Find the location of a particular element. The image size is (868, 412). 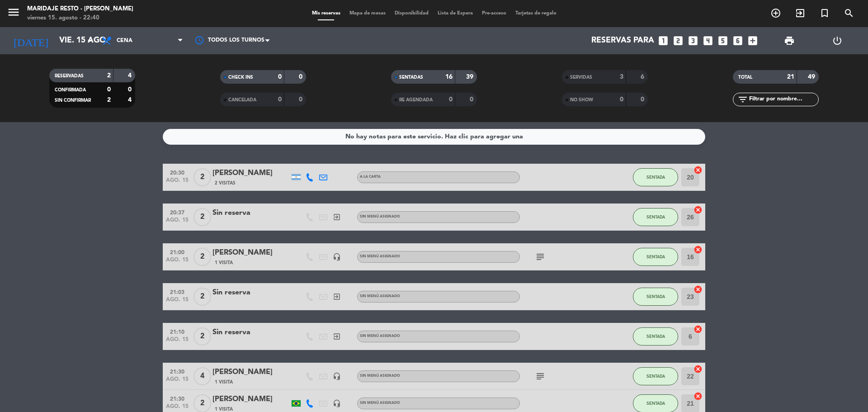

div: viernes 15. agosto - 22:40 is located at coordinates (80, 18).